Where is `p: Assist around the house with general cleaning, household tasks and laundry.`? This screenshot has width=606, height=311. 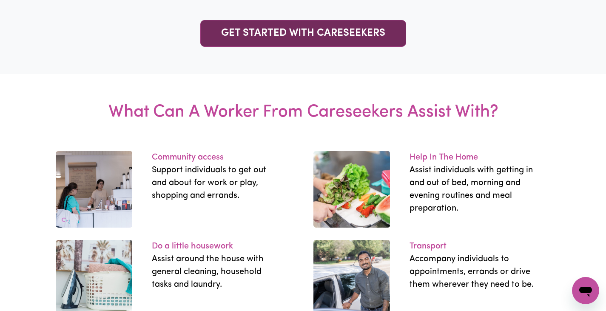
p: Assist around the house with general cleaning, household tasks and laundry. is located at coordinates (214, 272).